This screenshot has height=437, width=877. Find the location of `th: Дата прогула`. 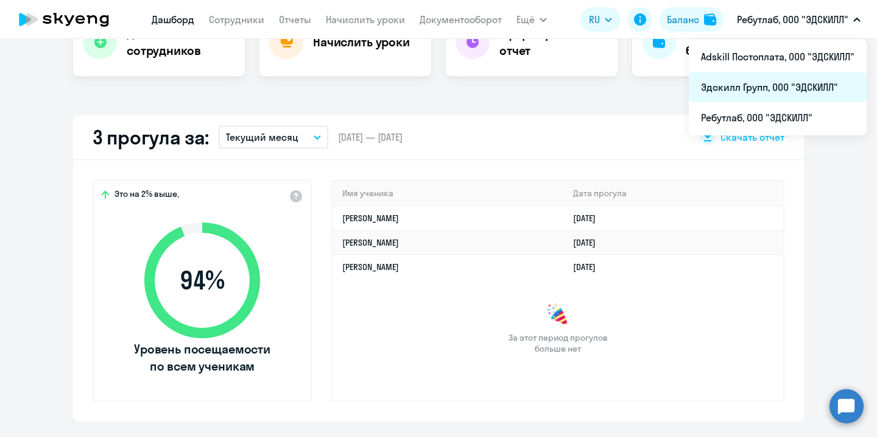

th: Дата прогула is located at coordinates (673, 193).